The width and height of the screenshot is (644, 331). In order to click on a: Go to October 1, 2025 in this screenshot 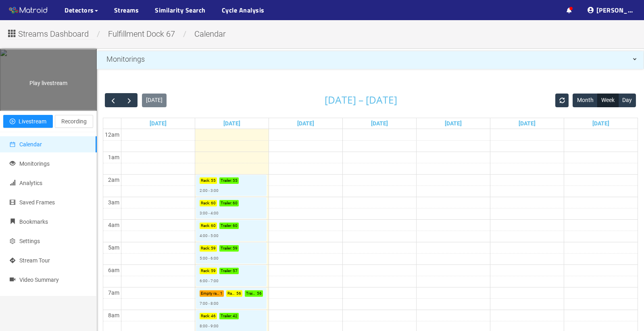, I will do `click(380, 124)`.